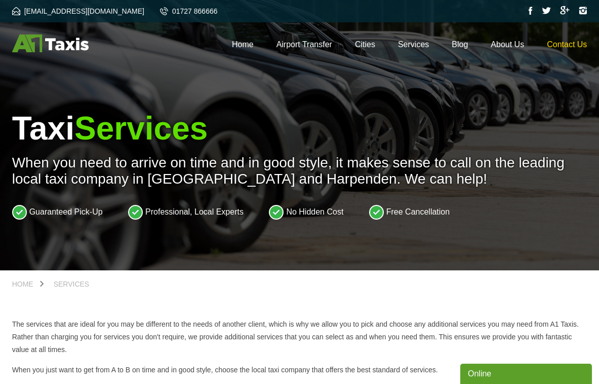  What do you see at coordinates (304, 44) in the screenshot?
I see `a: Airport Transfer` at bounding box center [304, 44].